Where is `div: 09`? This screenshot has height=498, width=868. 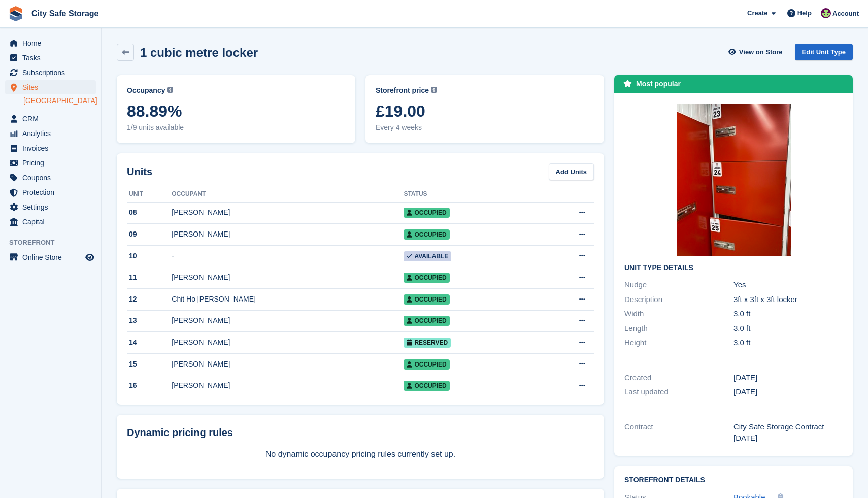
div: 09 is located at coordinates (149, 234).